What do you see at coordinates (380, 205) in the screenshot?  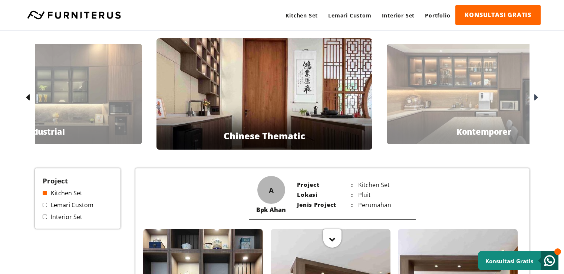 I see `p: Perumahan` at bounding box center [380, 205].